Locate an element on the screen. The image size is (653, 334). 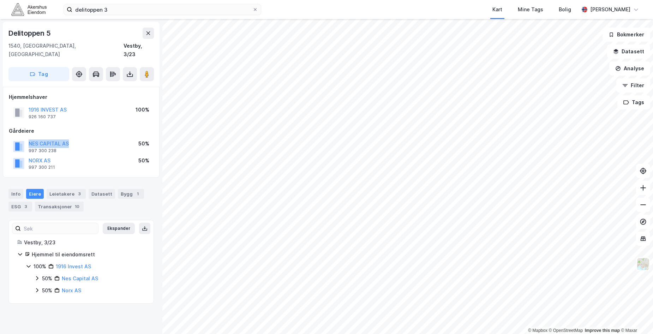
div: Hjemmel til eiendomsrett is located at coordinates (88, 255).